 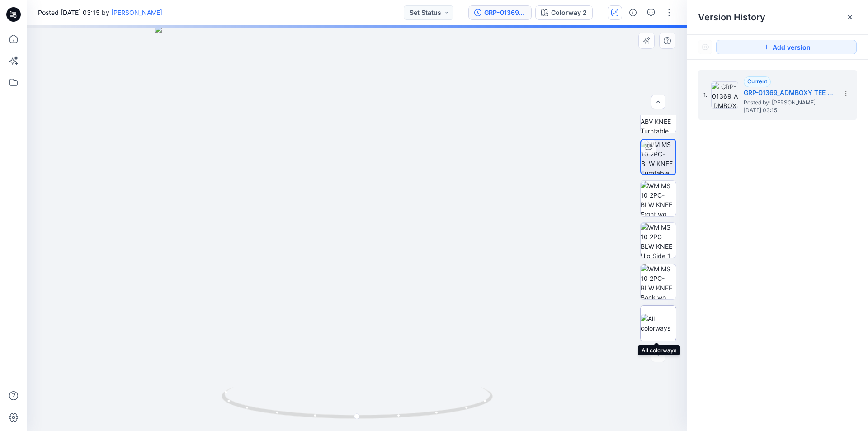 What do you see at coordinates (658, 323) in the screenshot?
I see `img: All colorways` at bounding box center [658, 323].